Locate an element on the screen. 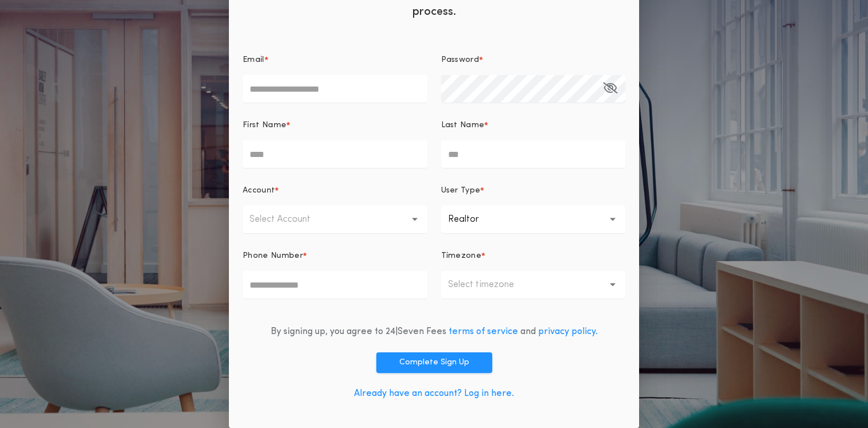 The height and width of the screenshot is (428, 868). button: Realtor is located at coordinates (533, 220).